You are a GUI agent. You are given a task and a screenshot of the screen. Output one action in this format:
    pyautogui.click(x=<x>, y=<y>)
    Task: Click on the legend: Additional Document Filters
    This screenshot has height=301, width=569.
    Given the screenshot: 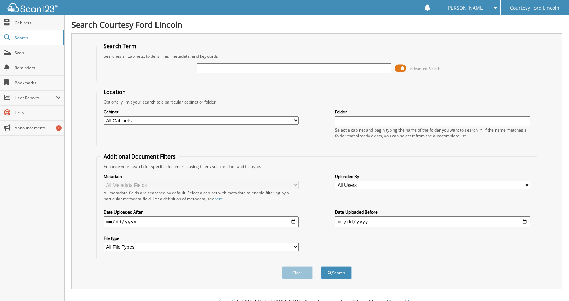 What is the action you would take?
    pyautogui.click(x=139, y=156)
    